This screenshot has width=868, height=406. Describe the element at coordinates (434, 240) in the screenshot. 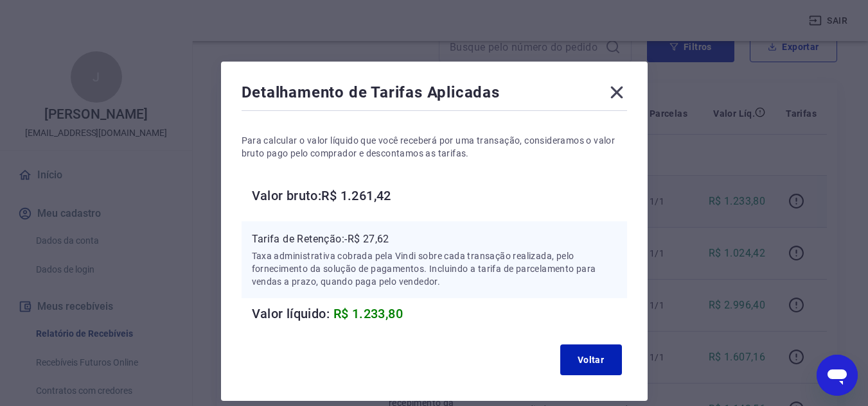

I see `p: Tarifa de Retenção: -R$ 27,62` at that location.